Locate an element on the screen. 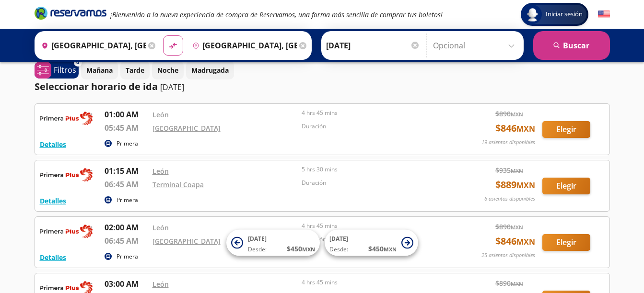 The height and width of the screenshot is (293, 644). p: Noche is located at coordinates (168, 70).